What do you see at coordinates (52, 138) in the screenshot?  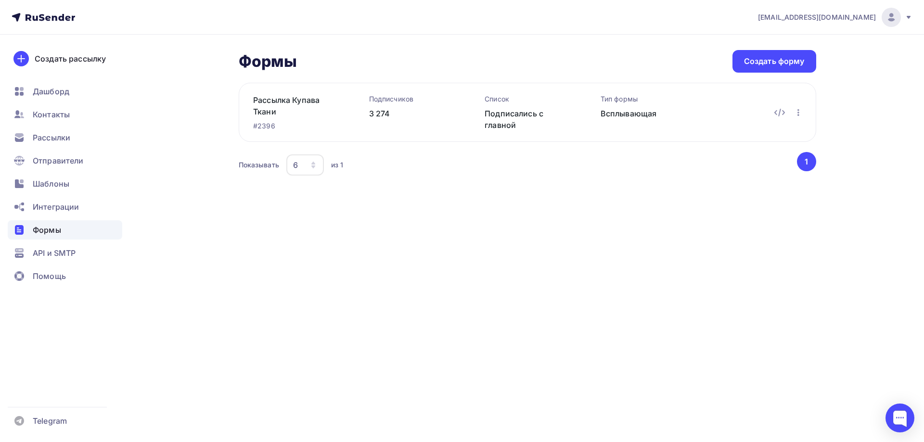 I see `span: Рассылки` at bounding box center [52, 138].